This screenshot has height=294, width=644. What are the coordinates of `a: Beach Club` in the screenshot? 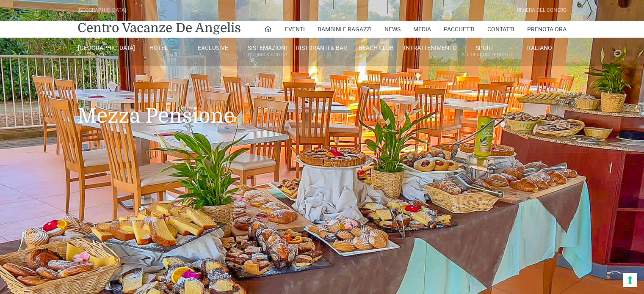 It's located at (377, 48).